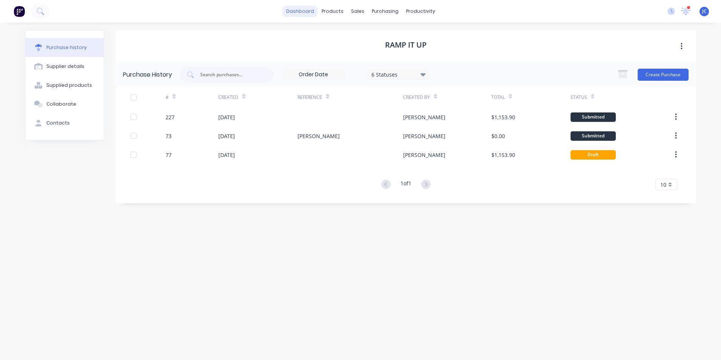 The image size is (721, 360). I want to click on div: Created By, so click(417, 97).